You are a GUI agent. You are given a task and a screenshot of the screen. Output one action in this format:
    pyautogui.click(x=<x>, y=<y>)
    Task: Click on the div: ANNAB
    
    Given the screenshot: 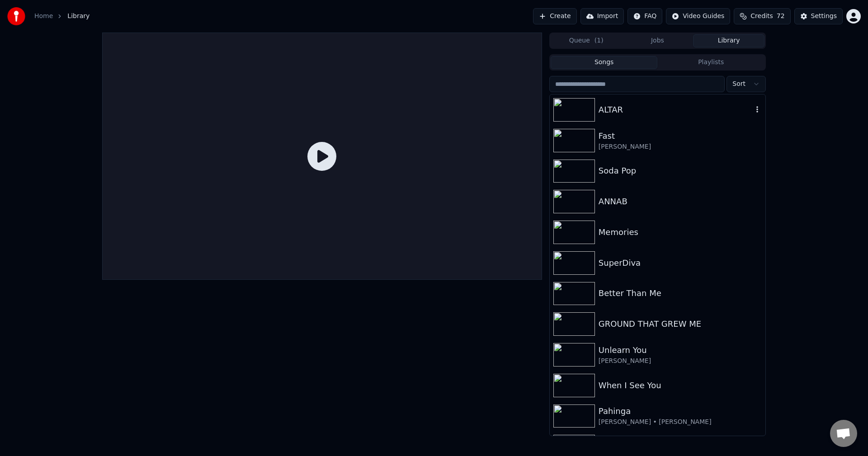 What is the action you would take?
    pyautogui.click(x=680, y=201)
    